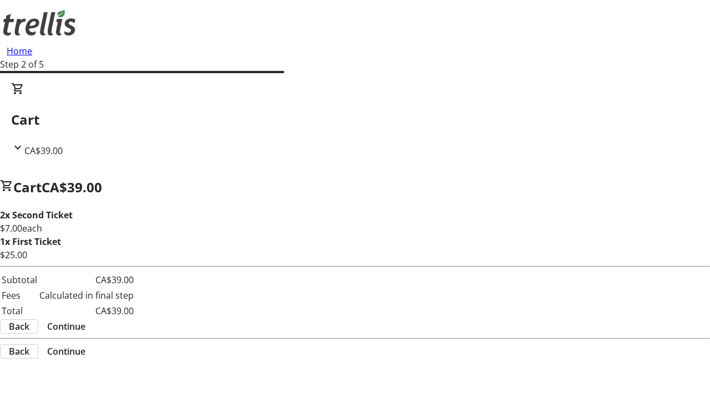 Image resolution: width=710 pixels, height=399 pixels. Describe the element at coordinates (87, 296) in the screenshot. I see `td: Calculated in final step` at that location.